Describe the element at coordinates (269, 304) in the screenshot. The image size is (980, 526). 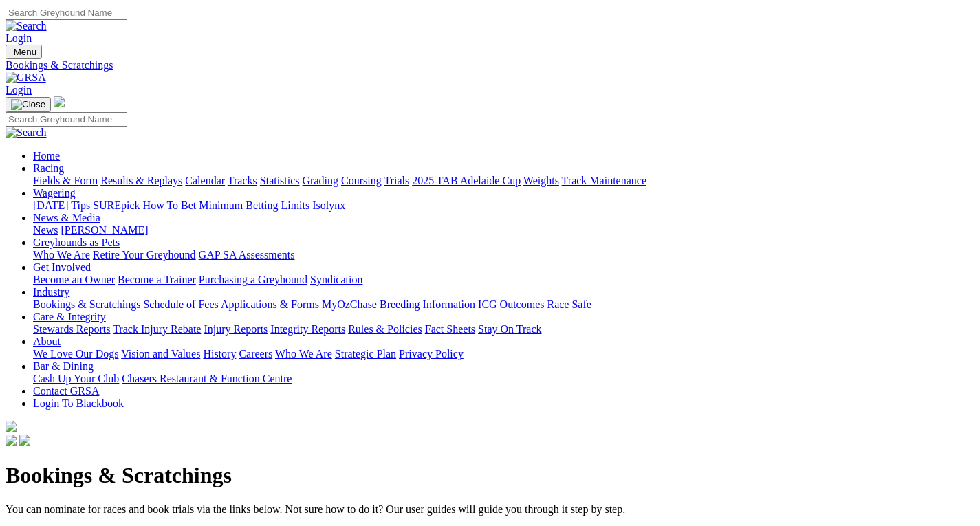
I see `a: Applications & Forms` at that location.